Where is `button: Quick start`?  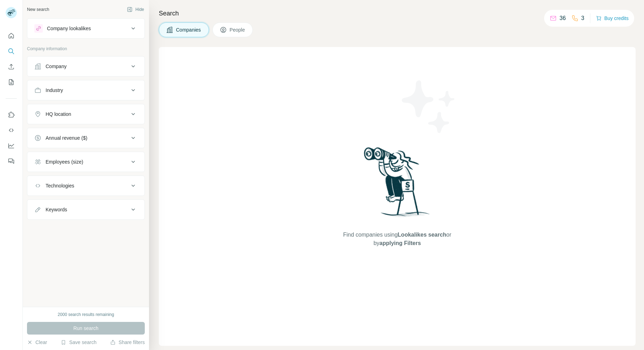 button: Quick start is located at coordinates (11, 36).